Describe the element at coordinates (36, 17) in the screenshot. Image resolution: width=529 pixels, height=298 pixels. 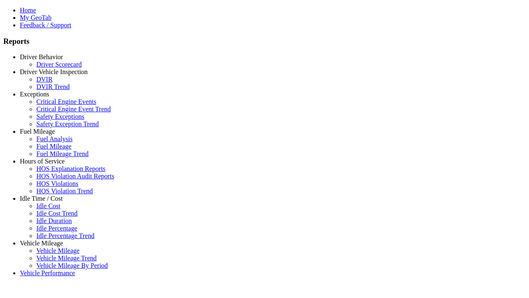
I see `a: My GeoTab` at that location.